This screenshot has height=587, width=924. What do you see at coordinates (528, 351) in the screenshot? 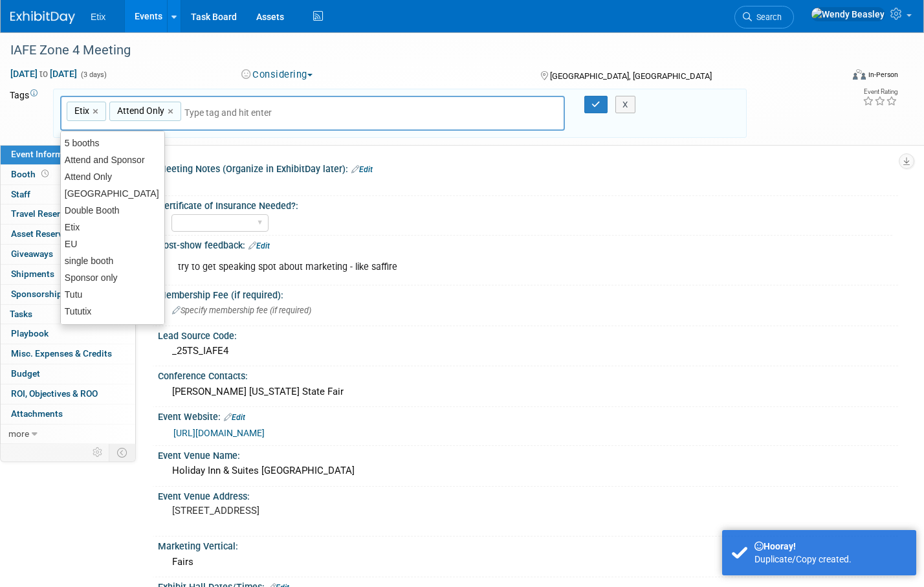
I see `div: _25TS_IAFE4` at bounding box center [528, 351].